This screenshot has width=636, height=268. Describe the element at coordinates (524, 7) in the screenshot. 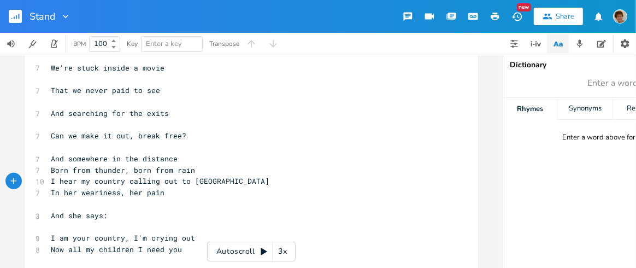

I see `div: New` at that location.